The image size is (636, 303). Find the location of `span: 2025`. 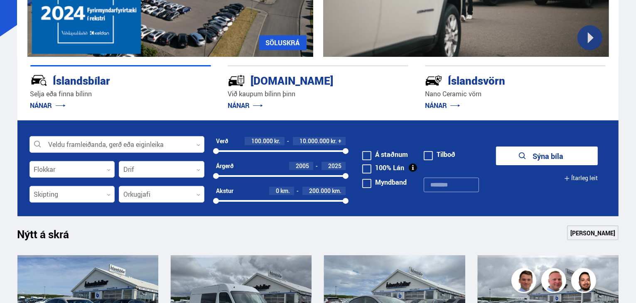

span: 2025 is located at coordinates (335, 166).